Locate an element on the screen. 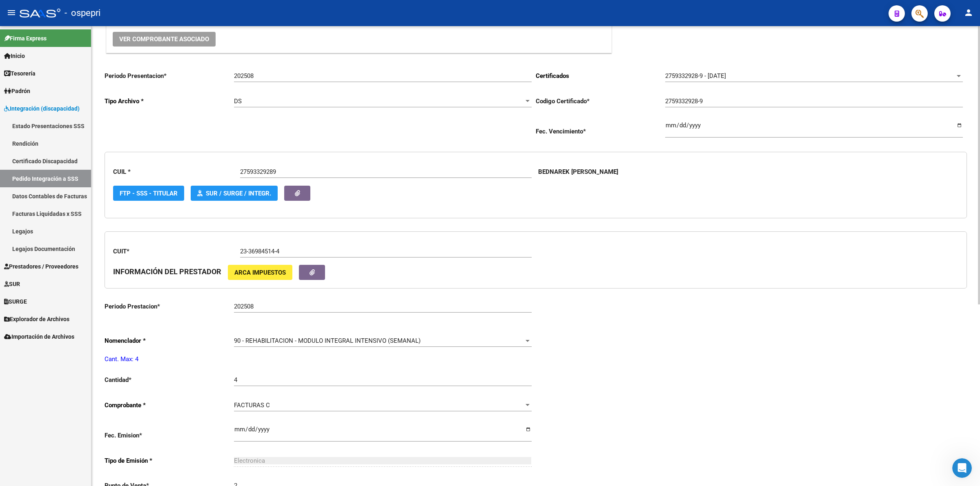  span: Importación de Archivos is located at coordinates (39, 337).